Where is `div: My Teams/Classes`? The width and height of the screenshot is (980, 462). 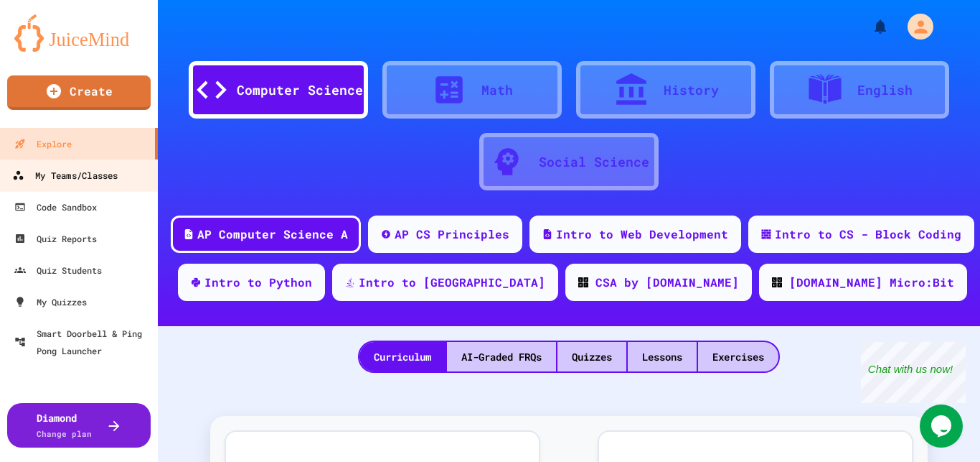
div: My Teams/Classes is located at coordinates (65, 175).